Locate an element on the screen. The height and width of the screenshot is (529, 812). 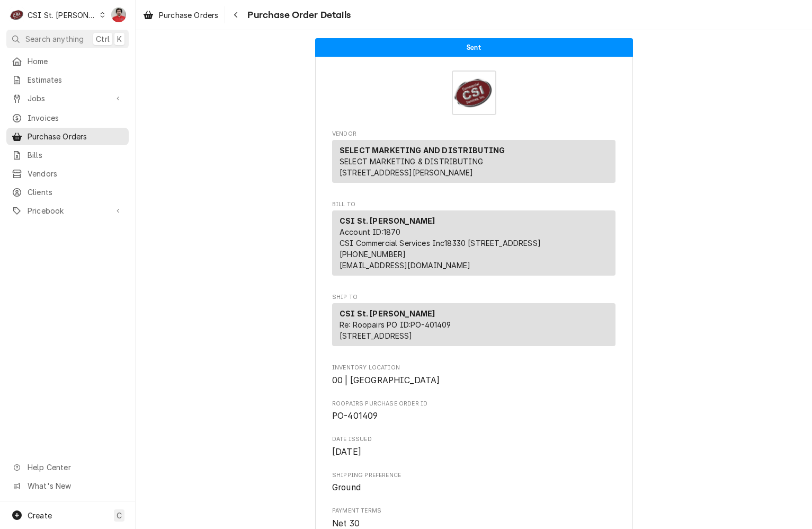
div: Roopairs Purchase Order ID is located at coordinates (474, 411).